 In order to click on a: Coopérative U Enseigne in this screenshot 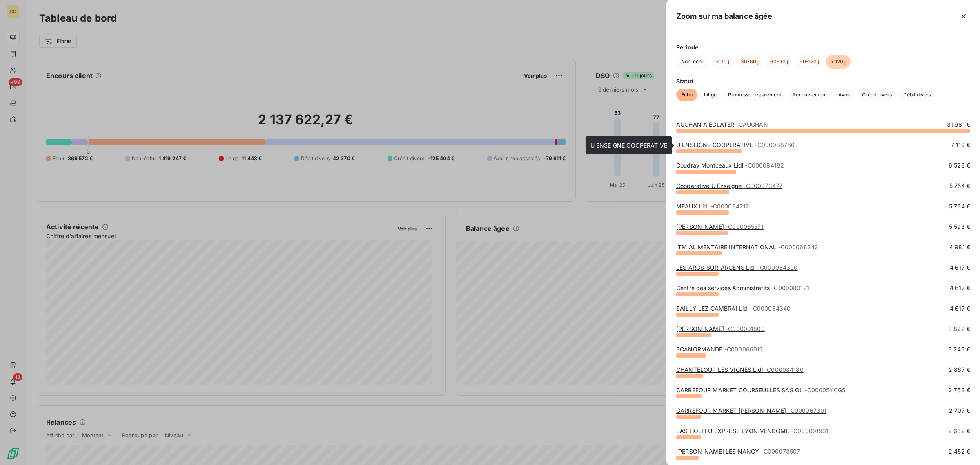, I will do `click(729, 185)`.